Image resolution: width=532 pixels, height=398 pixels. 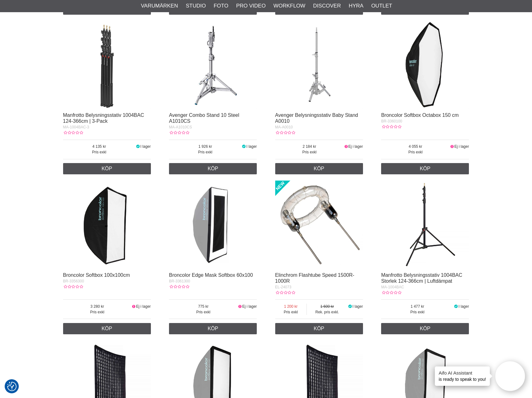 I want to click on span: MA-1004BAC-3, so click(x=76, y=127).